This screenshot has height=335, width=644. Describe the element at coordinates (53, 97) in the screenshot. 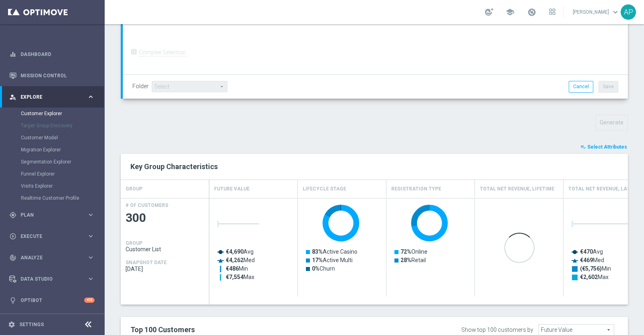

I see `span: Explore` at that location.